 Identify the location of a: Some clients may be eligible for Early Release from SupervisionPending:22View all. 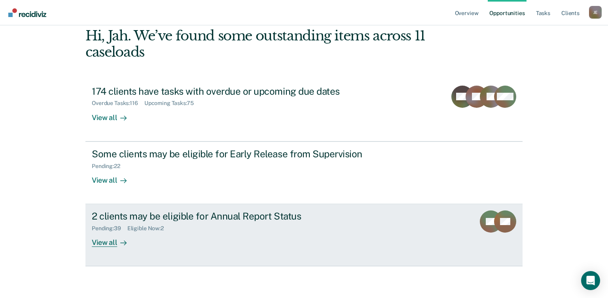
(304, 173).